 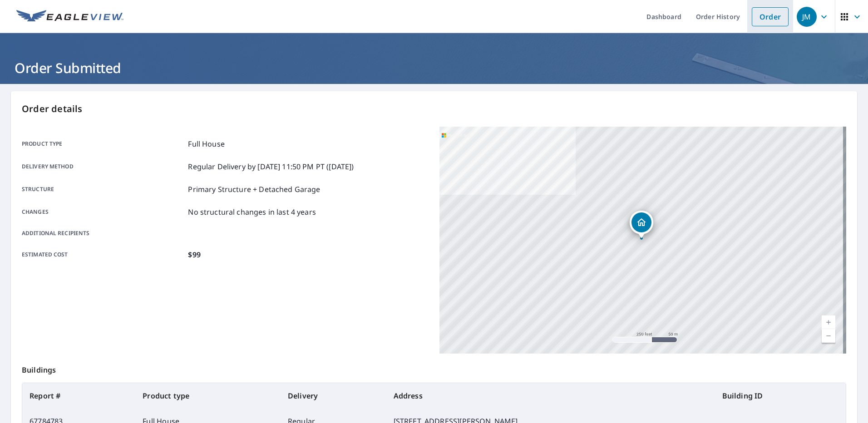 I want to click on a: Current Level 17, Zoom In, so click(x=828, y=322).